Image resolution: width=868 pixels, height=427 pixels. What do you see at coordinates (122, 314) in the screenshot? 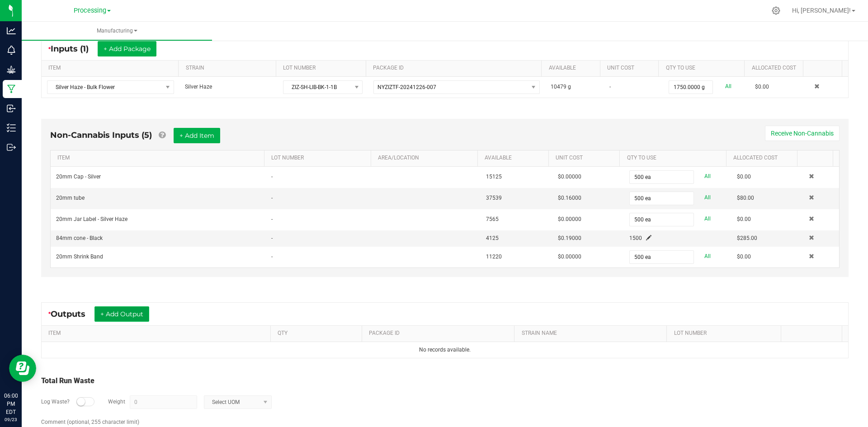
I see `button: + Add Output` at bounding box center [122, 314].